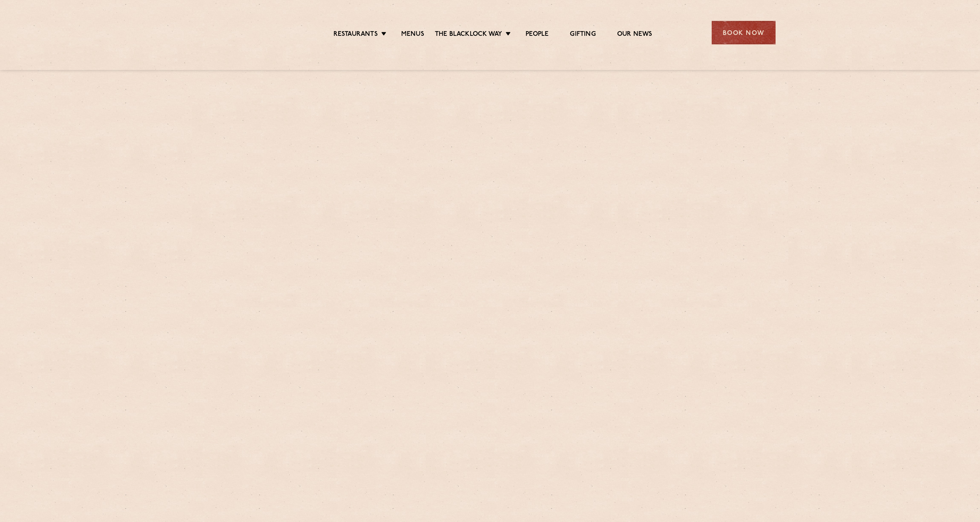 This screenshot has height=522, width=980. What do you see at coordinates (468, 35) in the screenshot?
I see `a: The Blacklock Way` at bounding box center [468, 35].